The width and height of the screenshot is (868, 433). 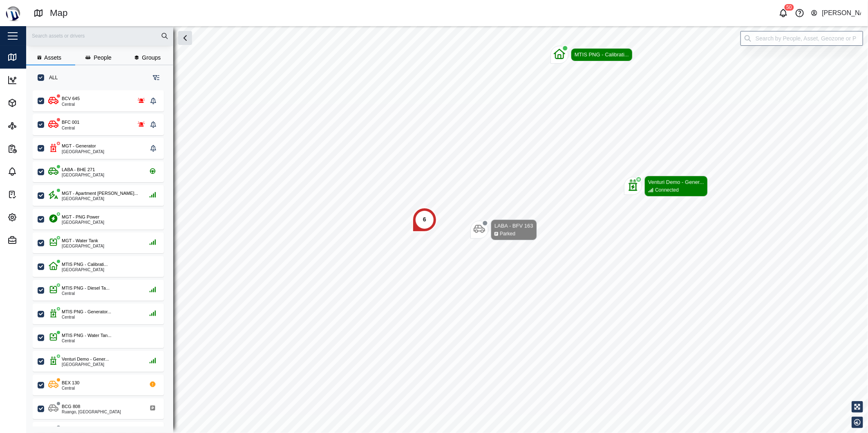 What do you see at coordinates (50, 77) in the screenshot?
I see `label: ALL` at bounding box center [50, 77].